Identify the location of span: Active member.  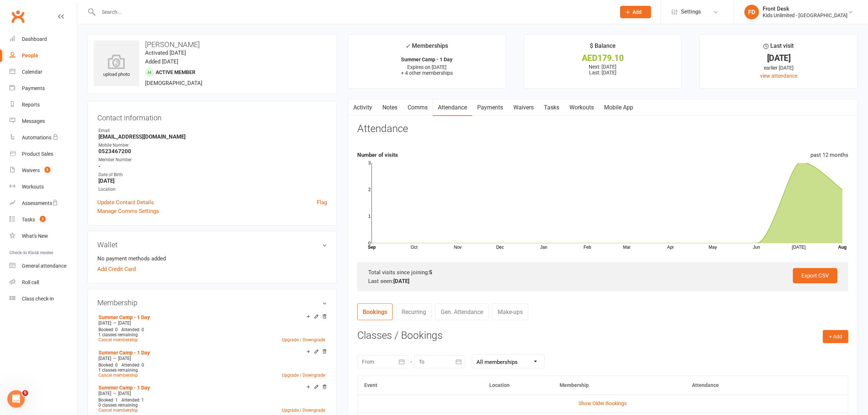
(176, 72).